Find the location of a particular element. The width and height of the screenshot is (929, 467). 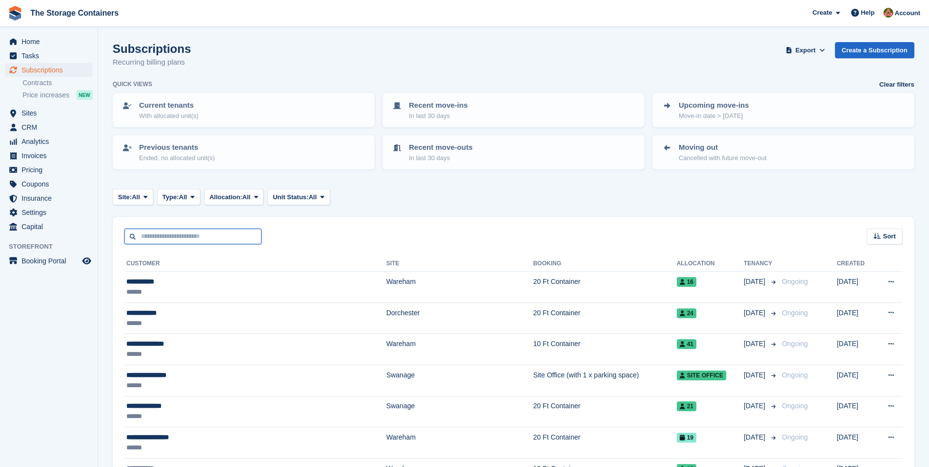

a: Preview store is located at coordinates (87, 261).